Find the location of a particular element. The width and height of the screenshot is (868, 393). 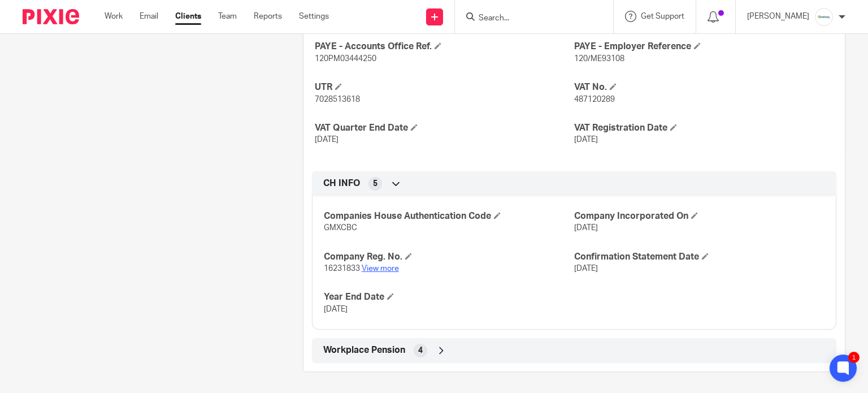

a: Team is located at coordinates (227, 17).